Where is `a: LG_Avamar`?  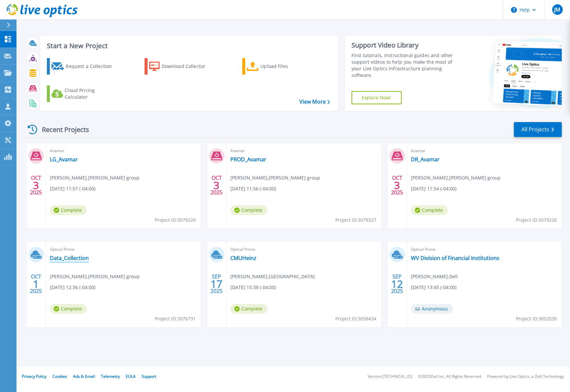 a: LG_Avamar is located at coordinates (64, 160).